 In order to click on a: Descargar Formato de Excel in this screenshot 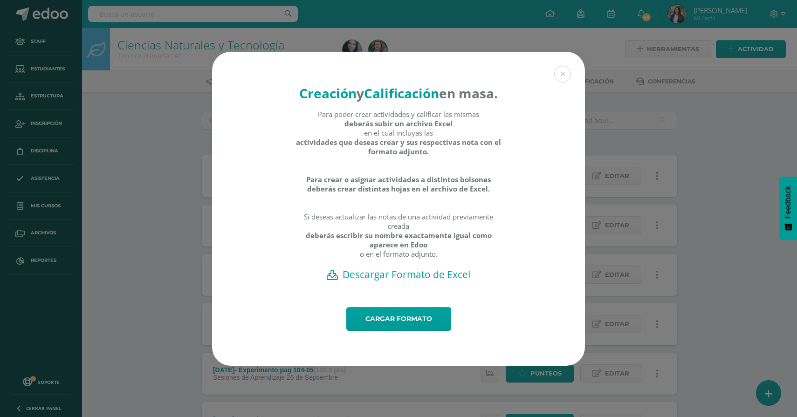, I will do `click(399, 275)`.